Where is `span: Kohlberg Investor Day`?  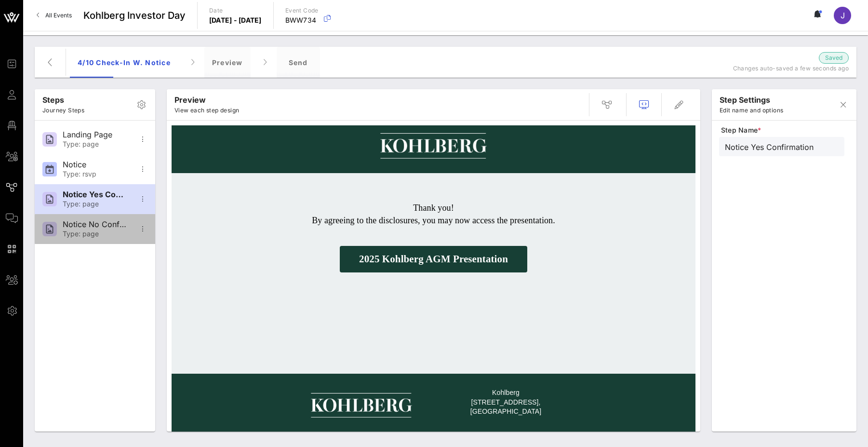 span: Kohlberg Investor Day is located at coordinates (135, 15).